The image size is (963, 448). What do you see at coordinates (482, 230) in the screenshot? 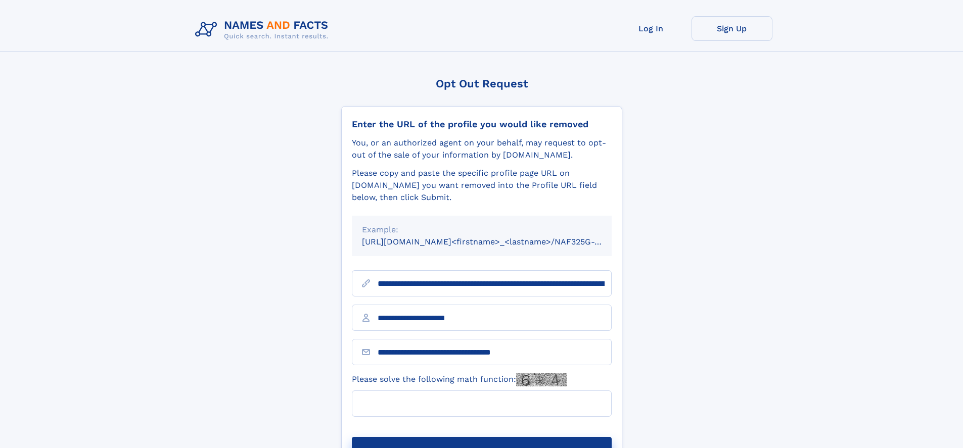
I see `div: Example:` at bounding box center [482, 230].